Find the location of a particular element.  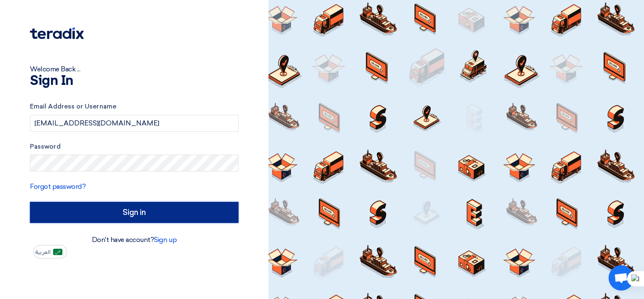

a: Forgot password? is located at coordinates (58, 186).